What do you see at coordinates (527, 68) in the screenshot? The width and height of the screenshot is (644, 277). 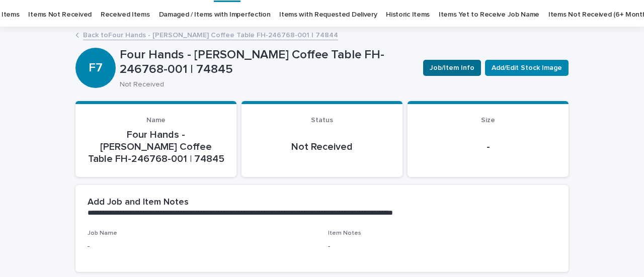 I see `button: Add/Edit Stock Image` at bounding box center [527, 68].